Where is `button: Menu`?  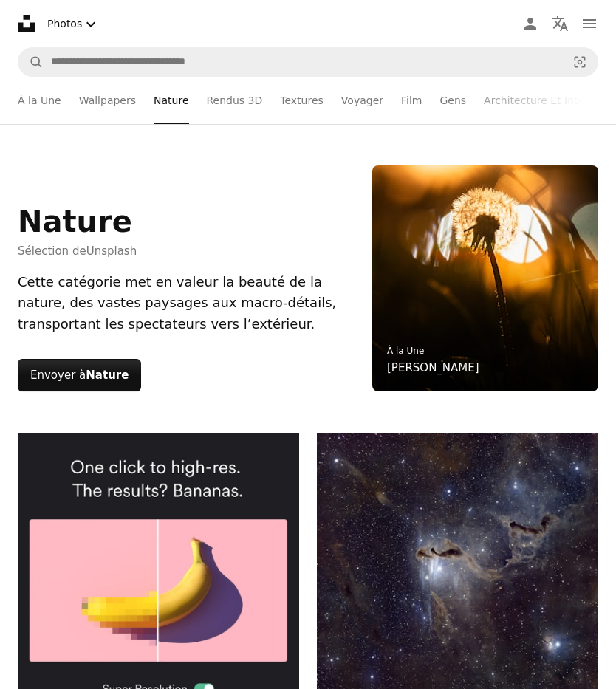
button: Menu is located at coordinates (589, 24).